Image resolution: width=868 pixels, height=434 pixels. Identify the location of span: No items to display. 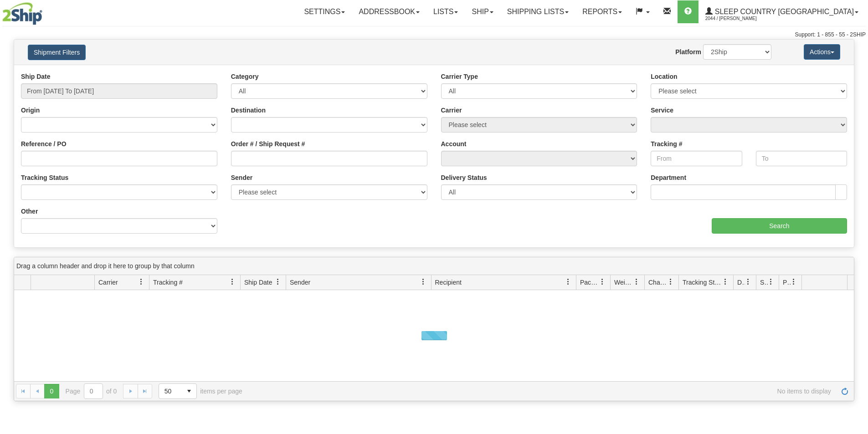
(543, 392).